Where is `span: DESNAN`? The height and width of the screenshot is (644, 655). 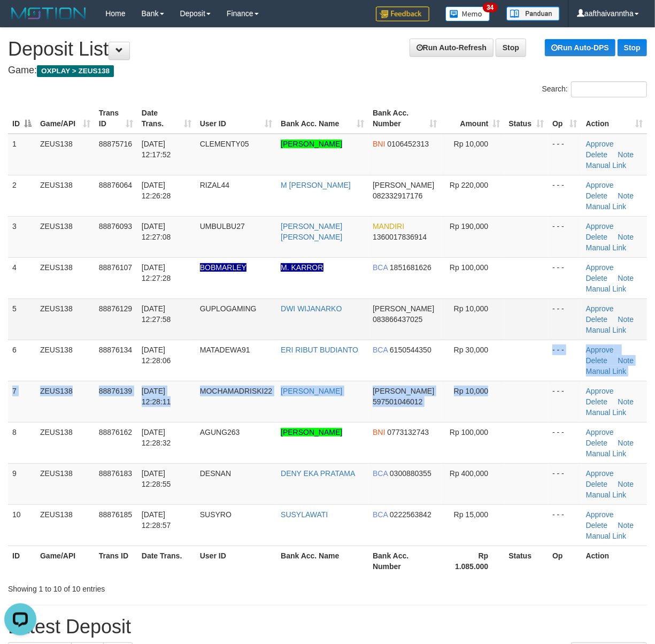
span: DESNAN is located at coordinates (215, 473).